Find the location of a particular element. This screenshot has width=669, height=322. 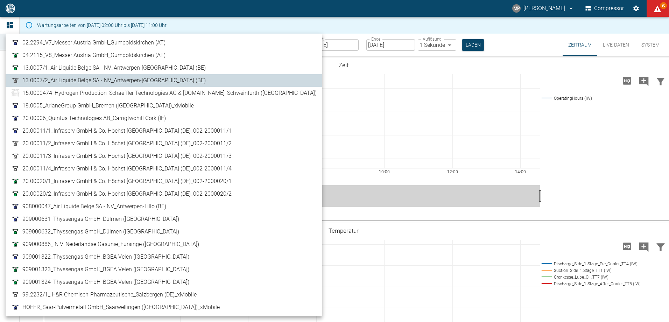

span: 20.00006_Quintus Technologies AB_Carrigtwohill Cork (IE) is located at coordinates (94, 118).